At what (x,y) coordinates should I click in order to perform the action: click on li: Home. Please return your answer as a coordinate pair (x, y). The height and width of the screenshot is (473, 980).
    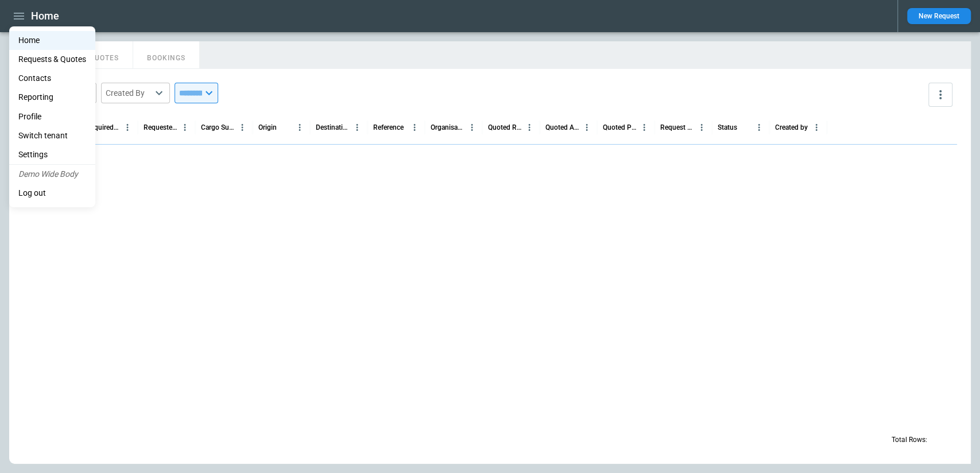
    Looking at the image, I should click on (52, 40).